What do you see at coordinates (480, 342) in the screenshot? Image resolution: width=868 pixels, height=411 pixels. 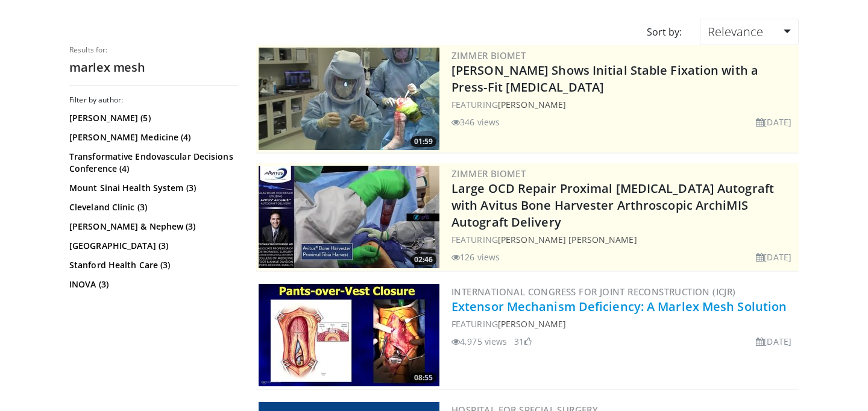 I see `li: 4,975 views` at bounding box center [480, 342].